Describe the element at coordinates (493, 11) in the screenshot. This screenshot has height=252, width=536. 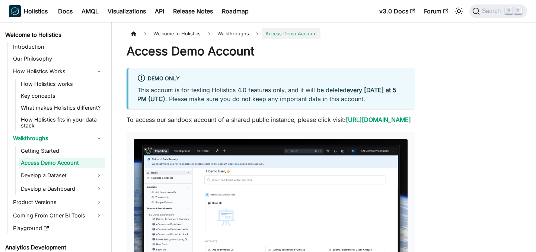
I see `span: Search` at that location.